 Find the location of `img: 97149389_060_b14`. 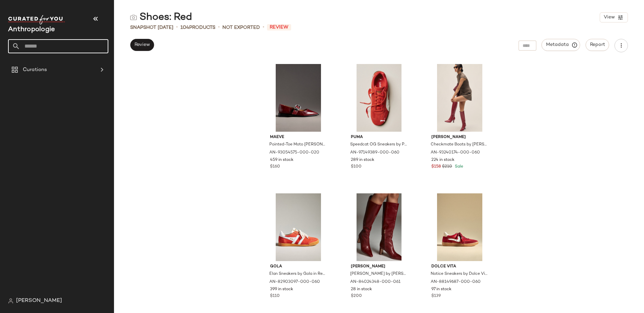

img: 97149389_060_b14 is located at coordinates (379, 98).